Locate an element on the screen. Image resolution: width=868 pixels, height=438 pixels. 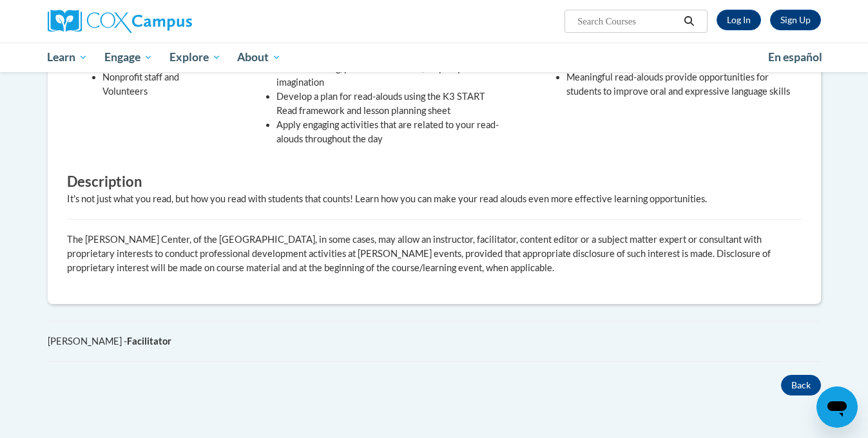
a: Log In is located at coordinates (738, 20).